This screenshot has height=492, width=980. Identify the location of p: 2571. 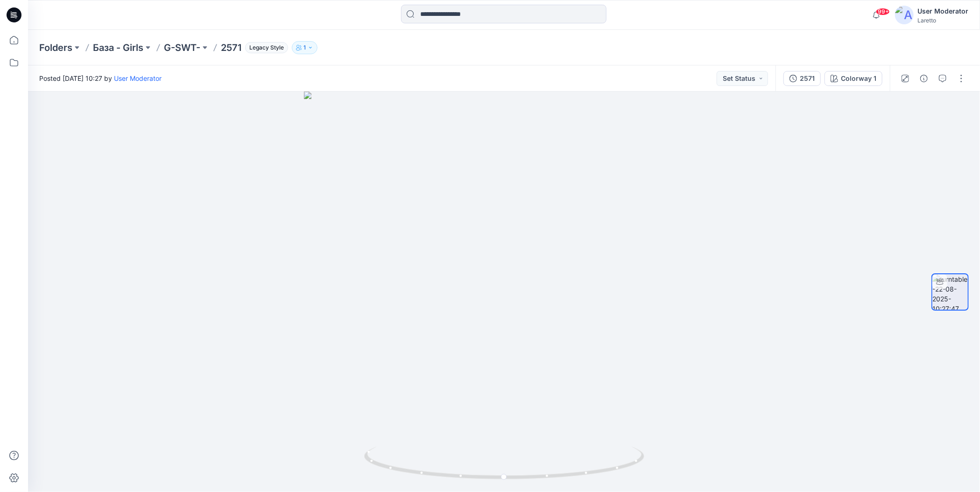
(231, 48).